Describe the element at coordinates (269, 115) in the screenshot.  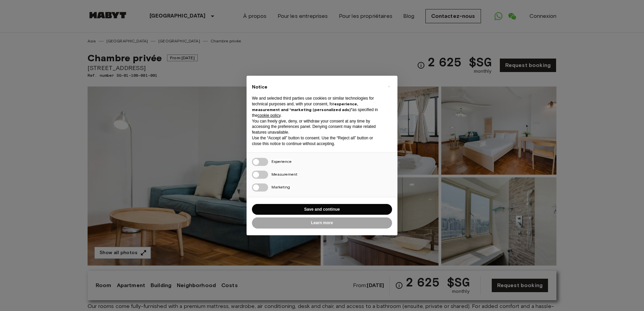
I see `a: cookie policy` at that location.